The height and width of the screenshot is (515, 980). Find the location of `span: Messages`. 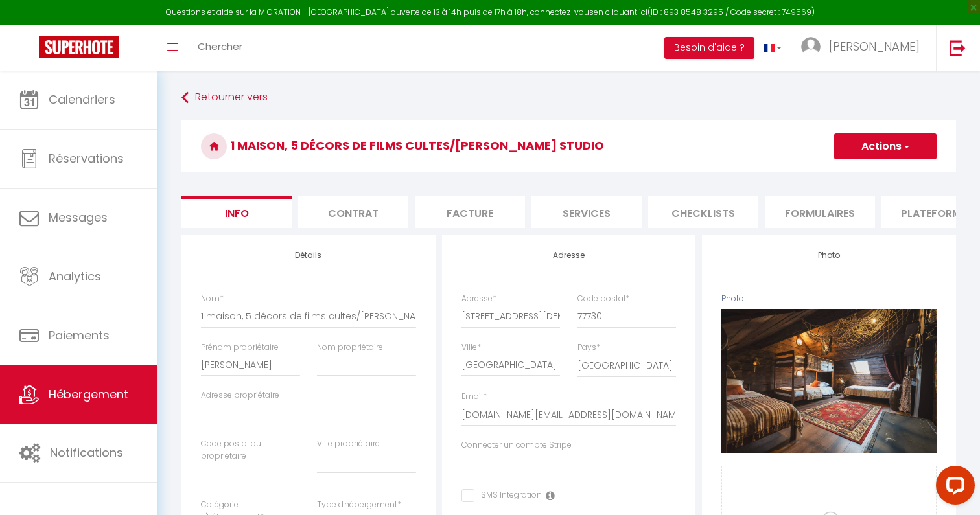

span: Messages is located at coordinates (78, 217).